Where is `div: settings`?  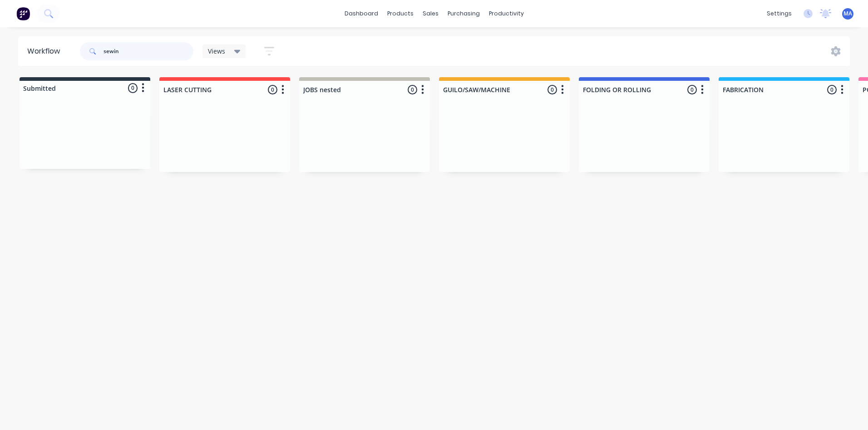 div: settings is located at coordinates (779, 14).